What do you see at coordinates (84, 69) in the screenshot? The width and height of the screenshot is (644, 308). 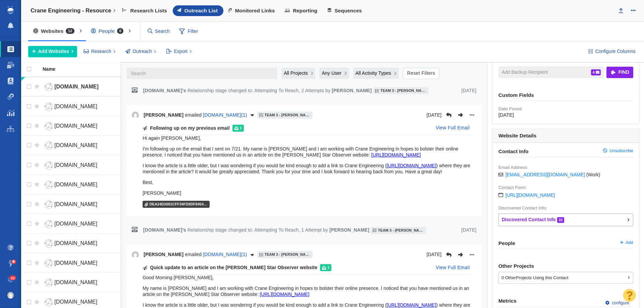 I see `div: Name` at bounding box center [84, 69].